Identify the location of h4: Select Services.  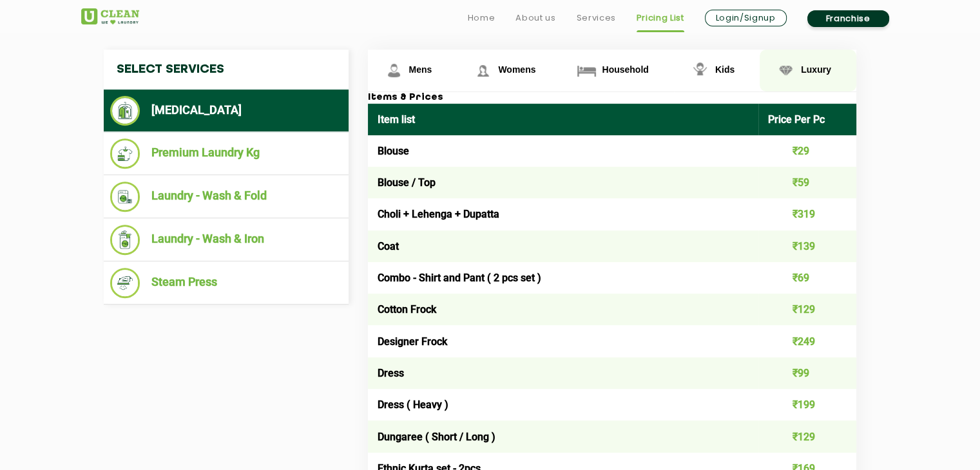
(226, 70).